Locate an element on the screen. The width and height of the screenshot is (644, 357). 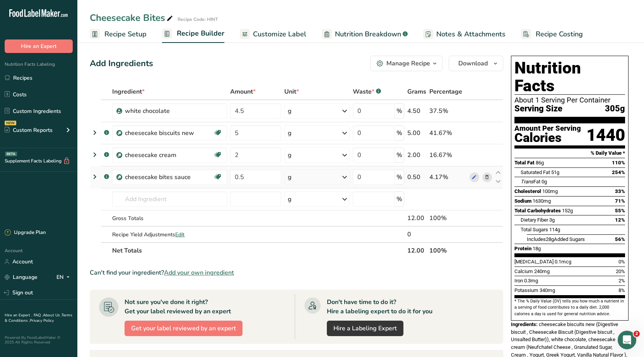
span: 305g is located at coordinates (615, 109).